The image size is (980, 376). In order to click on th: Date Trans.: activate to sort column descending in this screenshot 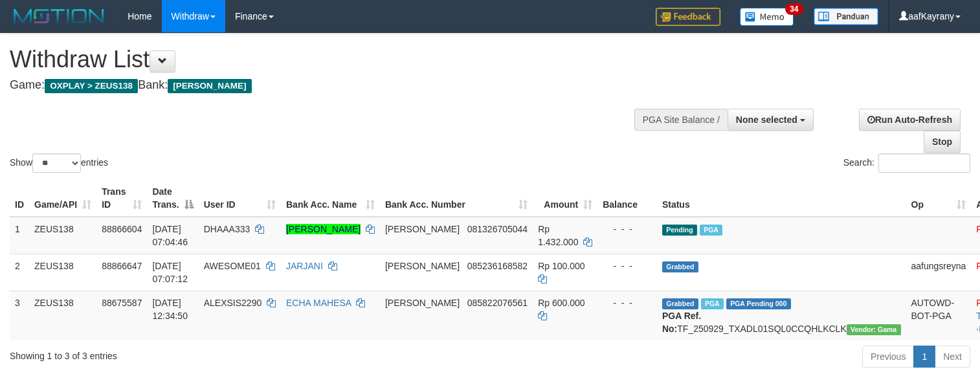, I will do `click(172, 198)`.